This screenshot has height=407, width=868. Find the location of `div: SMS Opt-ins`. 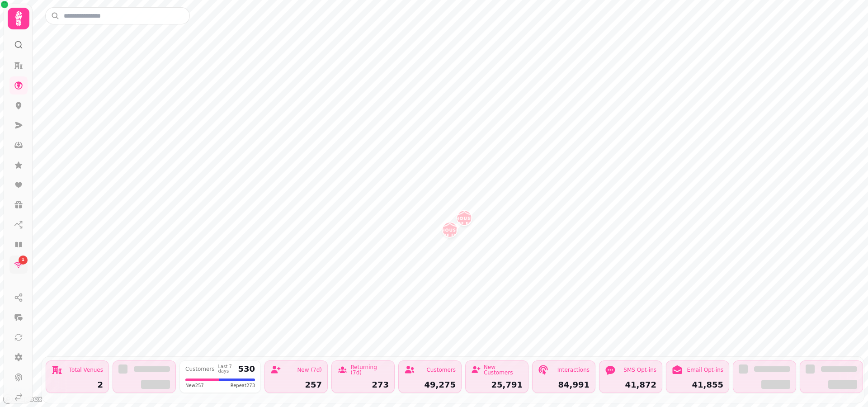

div: SMS Opt-ins is located at coordinates (640, 370).